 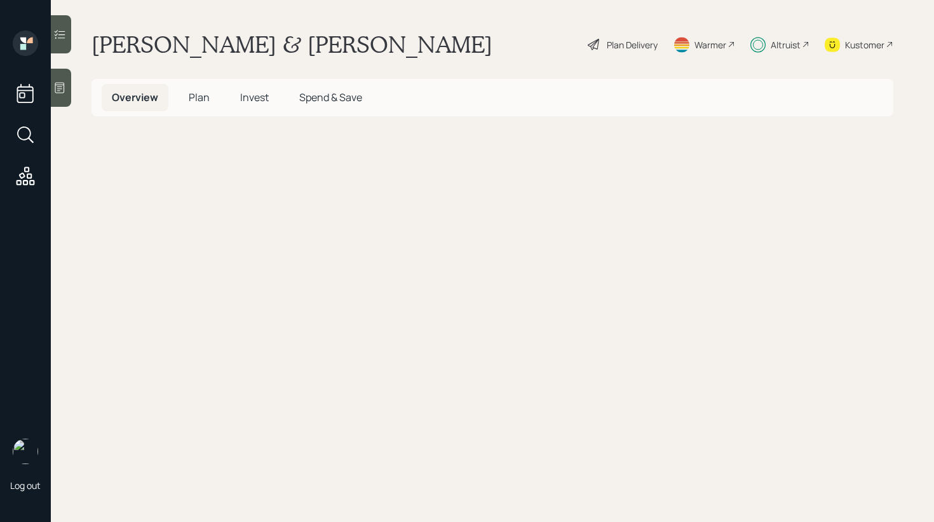 I want to click on span: Spend & Save, so click(x=330, y=97).